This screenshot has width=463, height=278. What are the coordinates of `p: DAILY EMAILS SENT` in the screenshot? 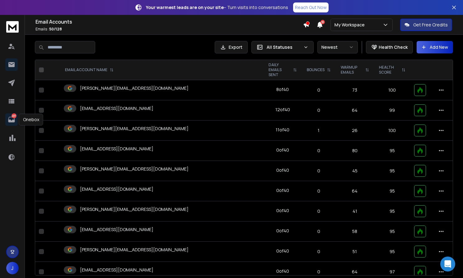 It's located at (279, 70).